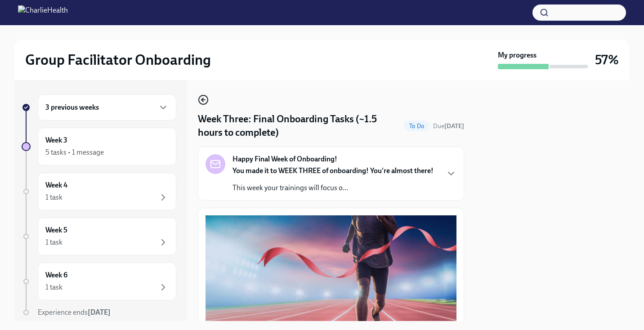 The image size is (644, 330). What do you see at coordinates (43, 12) in the screenshot?
I see `img: CharlieHealth` at bounding box center [43, 12].